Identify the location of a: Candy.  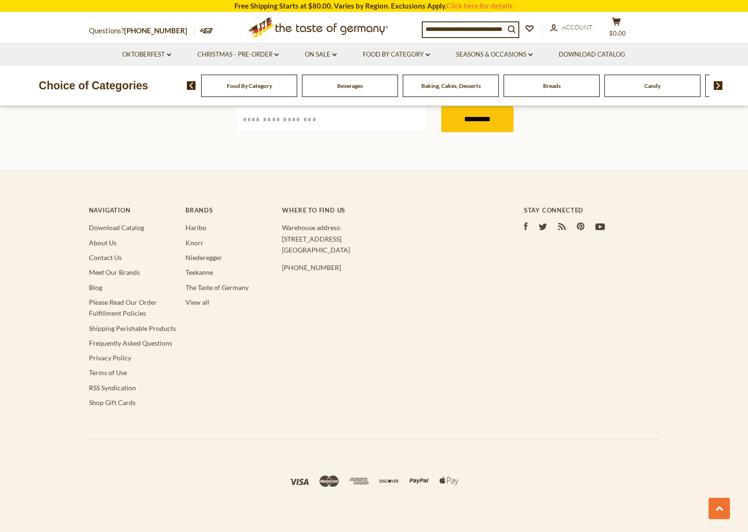
(653, 86).